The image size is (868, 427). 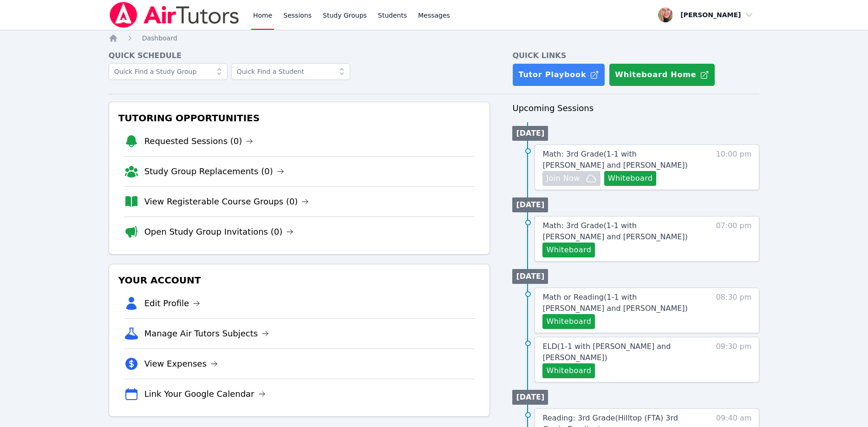 What do you see at coordinates (733, 167) in the screenshot?
I see `span: 10:00 pm` at bounding box center [733, 167].